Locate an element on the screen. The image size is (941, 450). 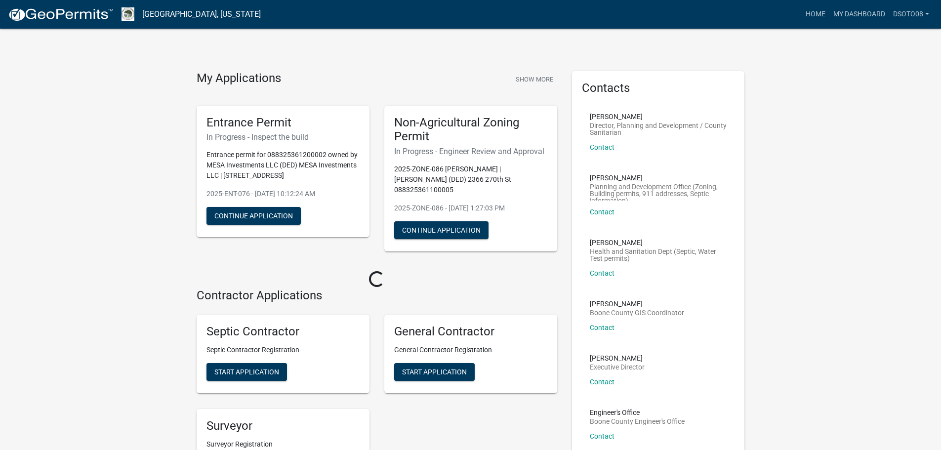
p: Boone County Engineer's Office is located at coordinates (637, 422).